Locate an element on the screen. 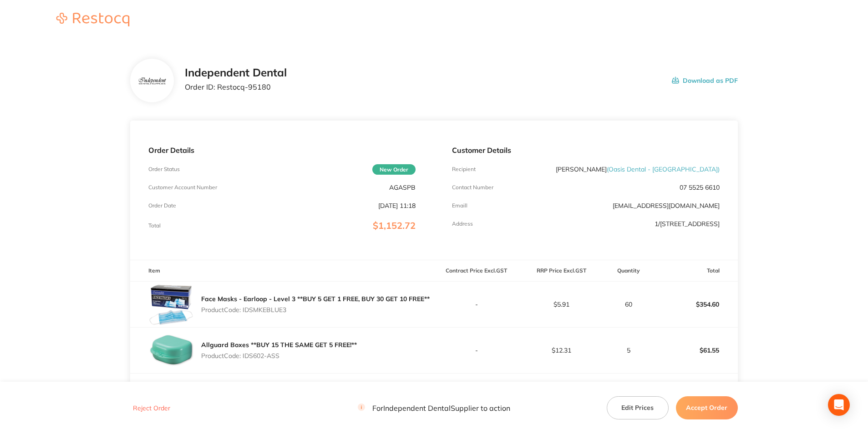  p: Customer Details is located at coordinates (585, 150).